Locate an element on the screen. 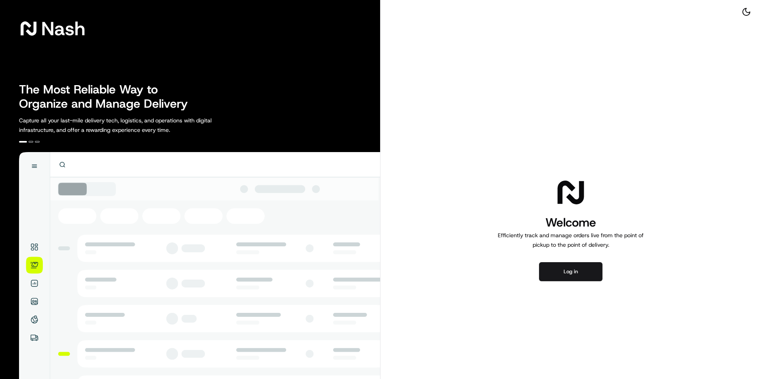 This screenshot has height=379, width=761. p: Efficiently track and manage orders live from the point of pickup to the point of delivery. is located at coordinates (571, 240).